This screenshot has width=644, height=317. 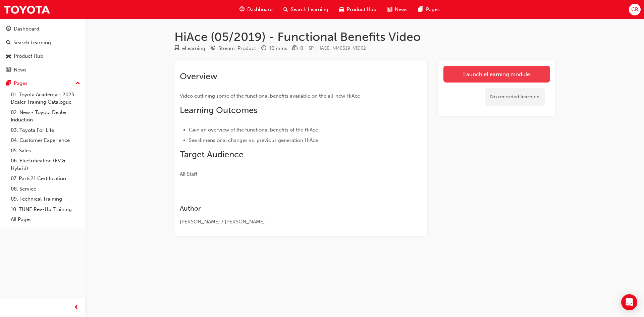 What do you see at coordinates (43, 83) in the screenshot?
I see `button: Pages` at bounding box center [43, 83].